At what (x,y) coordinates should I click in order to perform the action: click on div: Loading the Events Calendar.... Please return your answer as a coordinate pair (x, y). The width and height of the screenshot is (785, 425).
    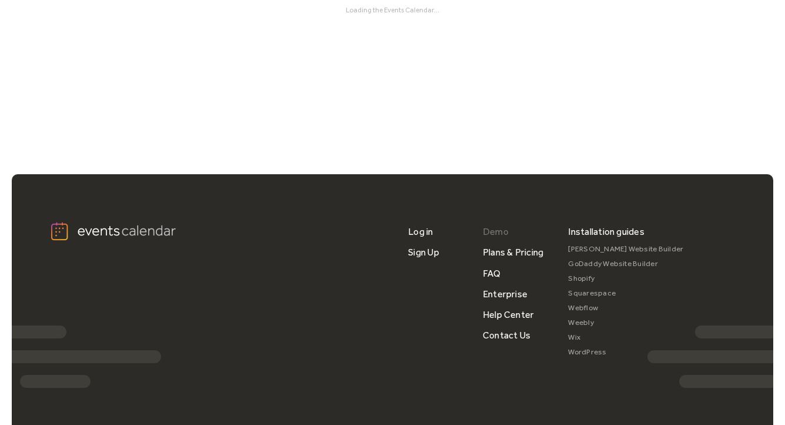
    Looking at the image, I should click on (393, 10).